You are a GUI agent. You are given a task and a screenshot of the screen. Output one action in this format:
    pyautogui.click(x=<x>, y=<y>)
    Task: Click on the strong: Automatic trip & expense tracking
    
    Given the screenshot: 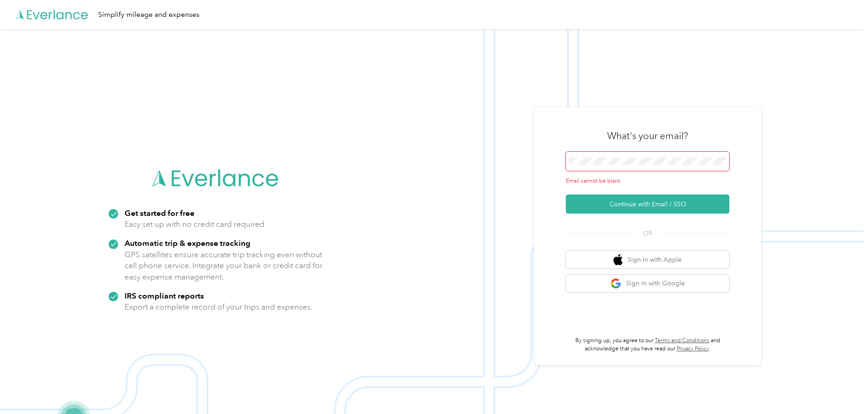 What is the action you would take?
    pyautogui.click(x=188, y=243)
    